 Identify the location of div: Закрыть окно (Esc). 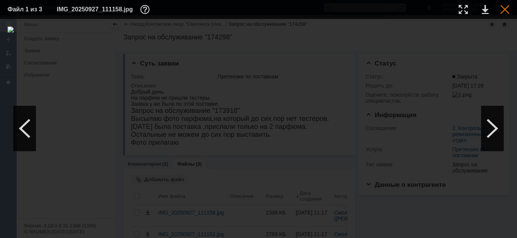
(505, 9).